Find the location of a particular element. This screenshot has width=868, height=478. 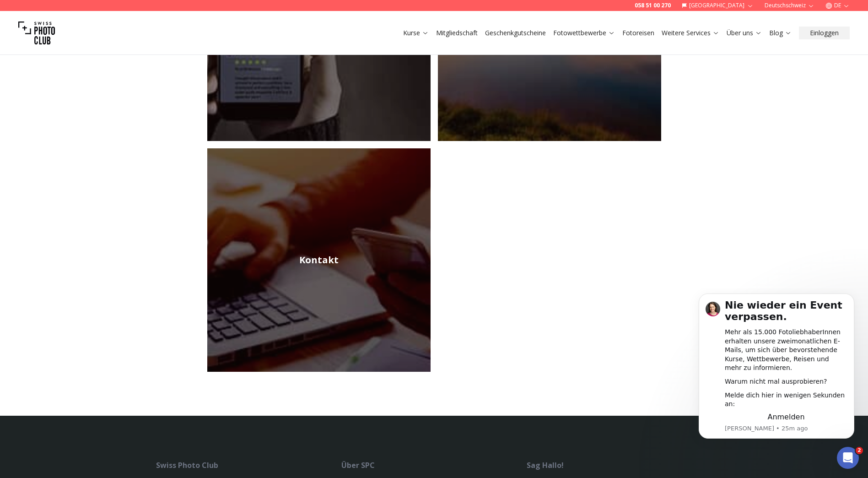

button: Weitere Services is located at coordinates (690, 33).